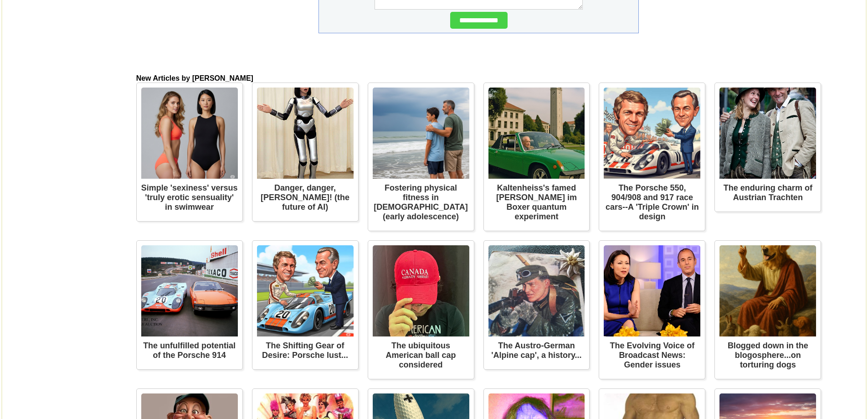 The height and width of the screenshot is (419, 868). What do you see at coordinates (305, 305) in the screenshot?
I see `a: article Image The Shifting Gear of Desire: Porsche lust...` at bounding box center [305, 305].